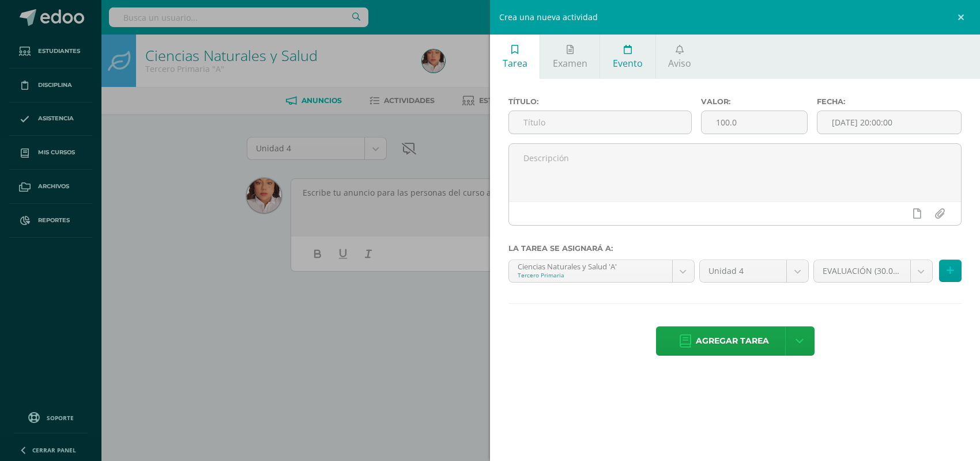 Image resolution: width=980 pixels, height=461 pixels. I want to click on span: Agregar tarea, so click(732, 341).